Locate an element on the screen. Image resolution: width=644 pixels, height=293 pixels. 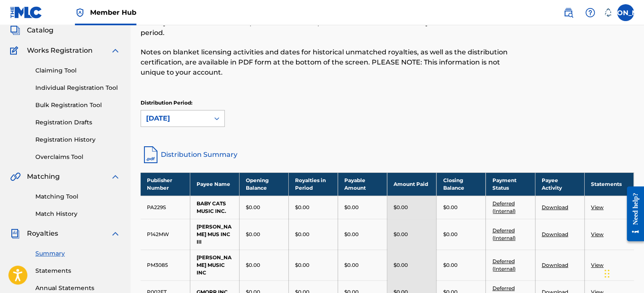
div: Drag is located at coordinates (608, 273).